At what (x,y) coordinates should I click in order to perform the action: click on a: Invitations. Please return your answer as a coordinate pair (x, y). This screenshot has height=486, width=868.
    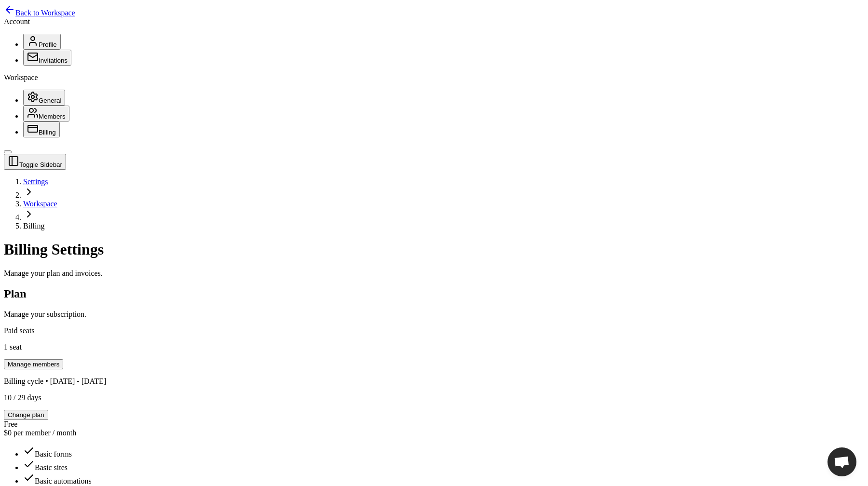
    Looking at the image, I should click on (47, 60).